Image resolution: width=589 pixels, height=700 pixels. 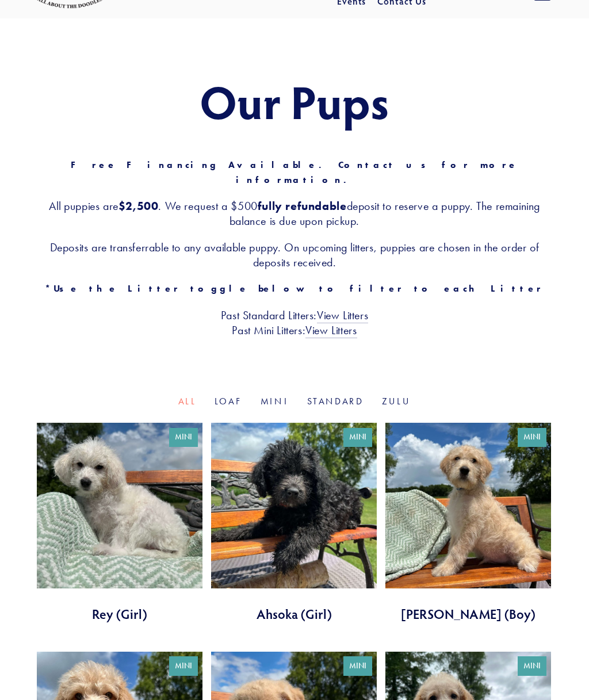 What do you see at coordinates (299, 173) in the screenshot?
I see `strong: Free Financing Available. Contact us for more information.` at bounding box center [299, 173].